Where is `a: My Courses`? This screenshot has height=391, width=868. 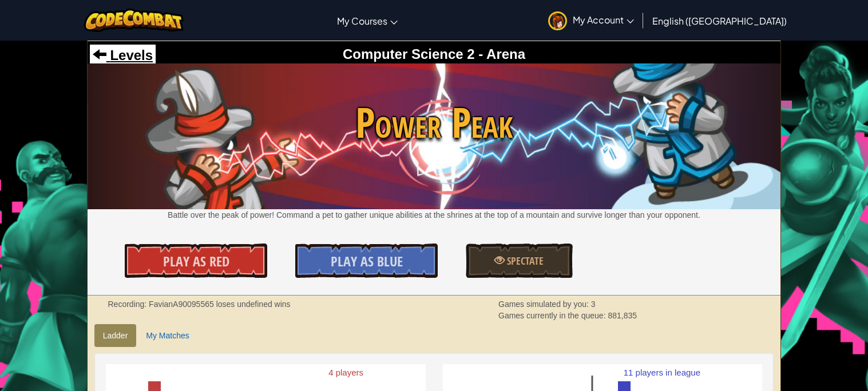 a: My Courses is located at coordinates (368, 20).